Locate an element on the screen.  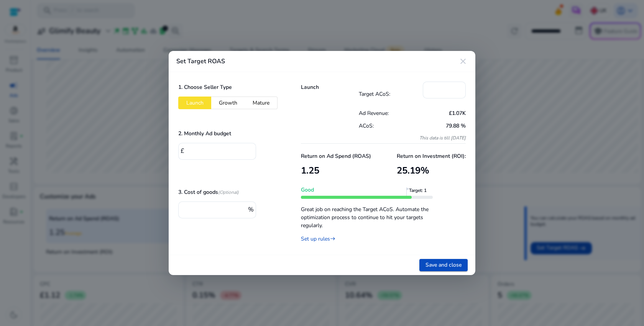
h5: 2. Monthly Ad budget is located at coordinates (204, 134).